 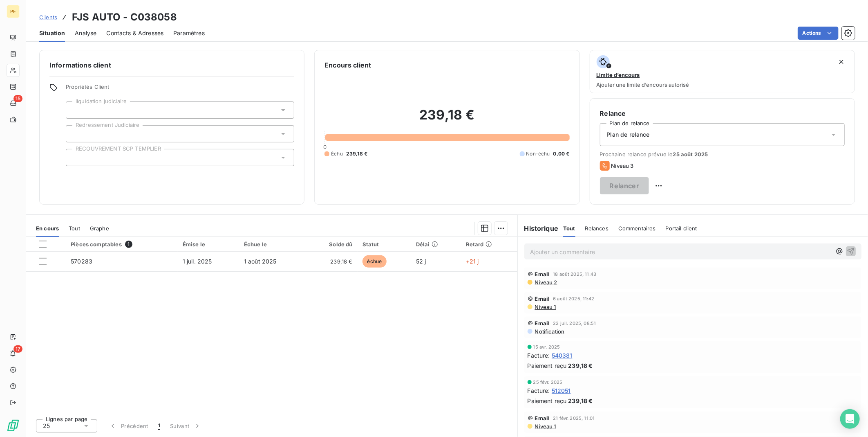 What do you see at coordinates (691, 154) in the screenshot?
I see `span: 25 août 2025` at bounding box center [691, 154].